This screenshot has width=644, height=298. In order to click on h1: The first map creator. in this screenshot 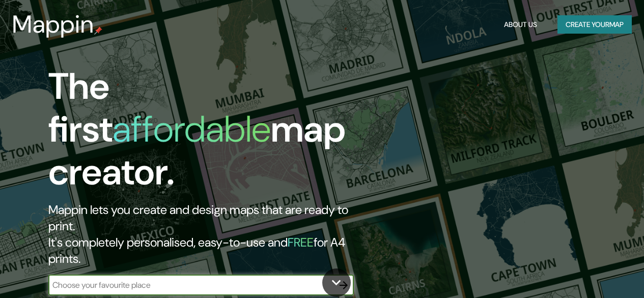, I will do `click(209, 133)`.